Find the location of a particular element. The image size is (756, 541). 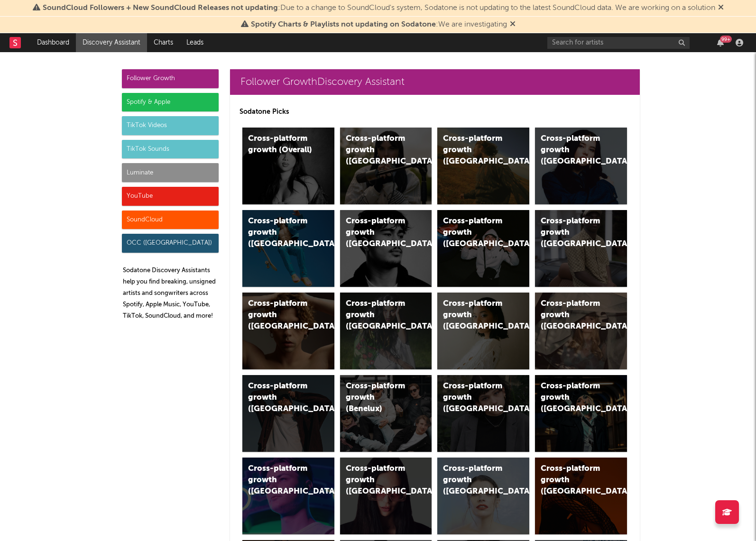

a: Follower GrowthDiscovery Assistant is located at coordinates (435, 82).